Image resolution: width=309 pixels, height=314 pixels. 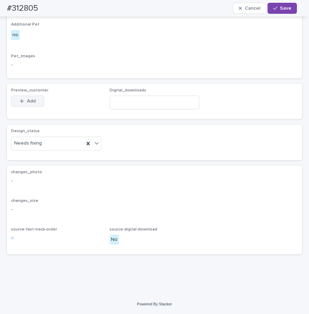 What do you see at coordinates (114, 240) in the screenshot?
I see `div: No` at bounding box center [114, 240].